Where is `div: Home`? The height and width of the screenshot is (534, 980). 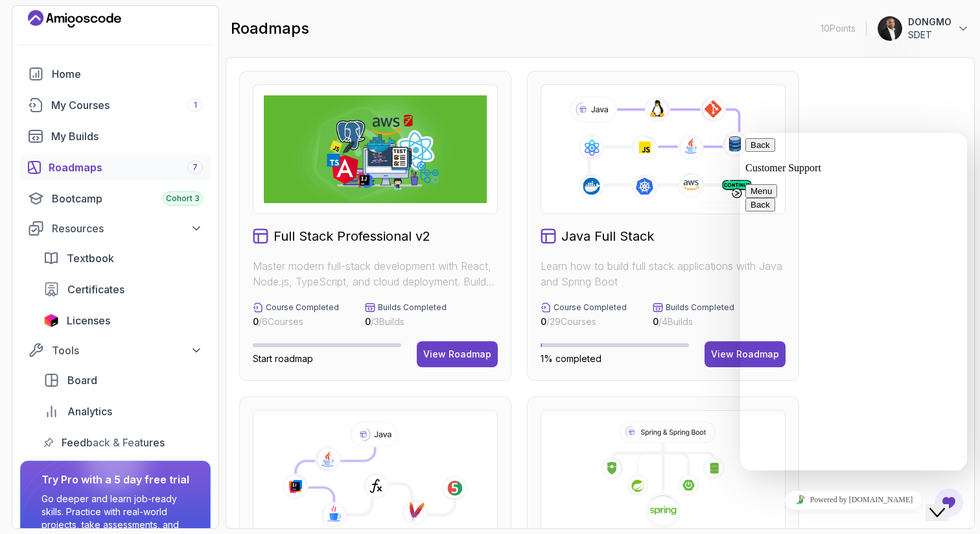 div: Home is located at coordinates (127, 73).